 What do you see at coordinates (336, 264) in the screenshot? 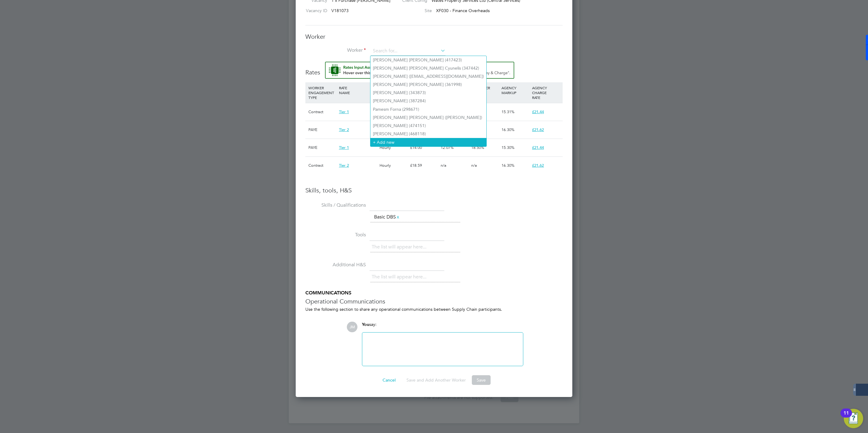
I see `label: Additional H&S` at bounding box center [336, 264].